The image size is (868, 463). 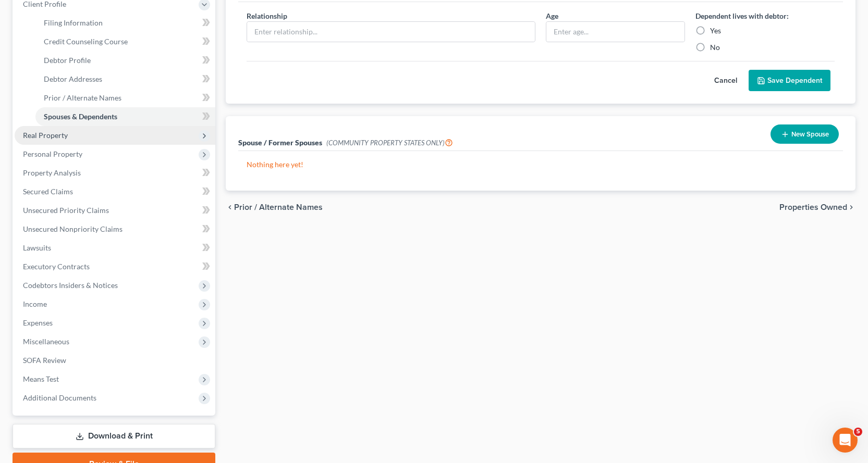 What do you see at coordinates (725, 81) in the screenshot?
I see `button: Cancel` at bounding box center [725, 81].